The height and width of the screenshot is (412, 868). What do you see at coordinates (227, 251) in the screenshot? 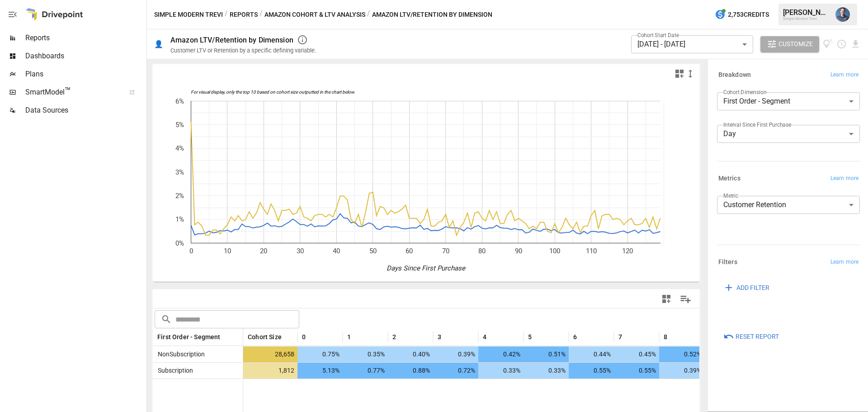
I see `text: 10` at bounding box center [227, 251].